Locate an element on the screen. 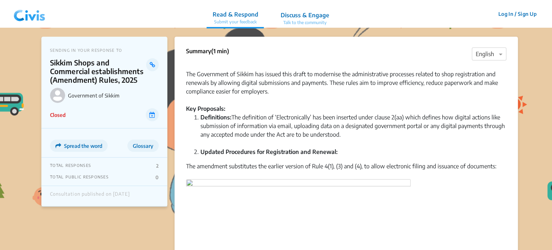 The image size is (552, 250). span: (1 min) is located at coordinates (220, 51).